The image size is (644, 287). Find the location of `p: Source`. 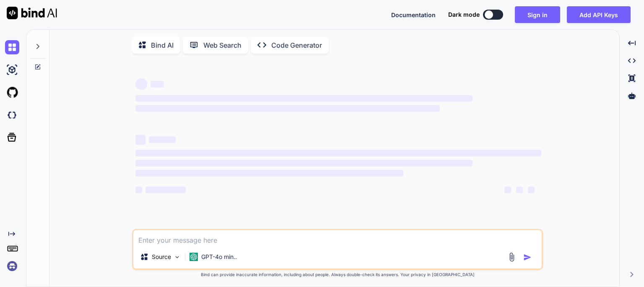

p: Source is located at coordinates (162, 257).